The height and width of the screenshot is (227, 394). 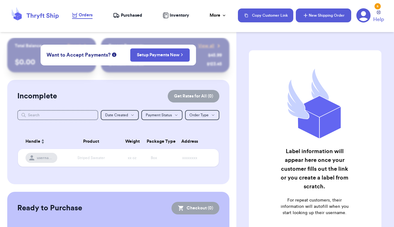 I want to click on h2: Incomplete, so click(x=37, y=96).